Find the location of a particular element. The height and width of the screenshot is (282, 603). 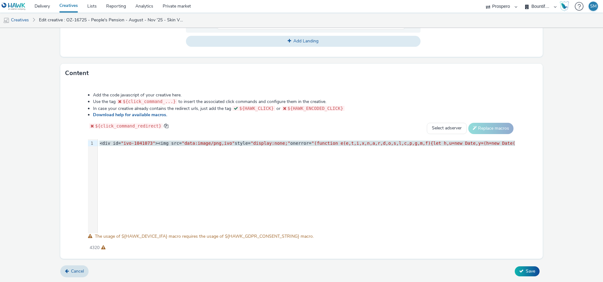

span: ${HAWK_ENCODED_CLICK} is located at coordinates (315, 108).